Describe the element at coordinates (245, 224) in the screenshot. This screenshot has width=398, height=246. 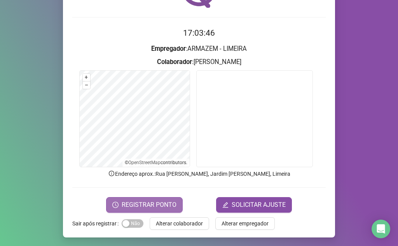
I see `span: Alterar empregador` at that location.